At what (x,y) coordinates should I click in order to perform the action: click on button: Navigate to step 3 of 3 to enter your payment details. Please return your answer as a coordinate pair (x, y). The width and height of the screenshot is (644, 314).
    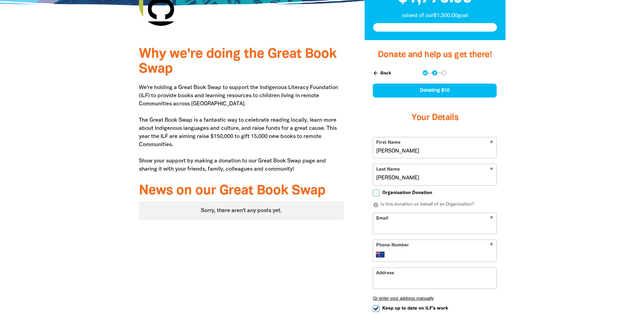
    Looking at the image, I should click on (444, 73).